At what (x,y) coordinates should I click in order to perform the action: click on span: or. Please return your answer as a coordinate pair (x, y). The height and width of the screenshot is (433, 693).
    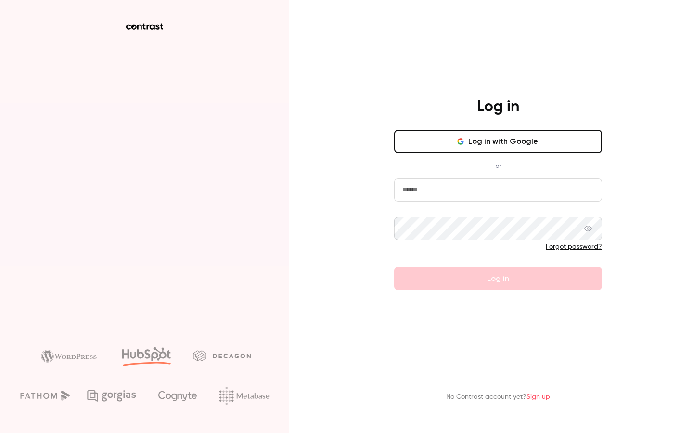
    Looking at the image, I should click on (498, 166).